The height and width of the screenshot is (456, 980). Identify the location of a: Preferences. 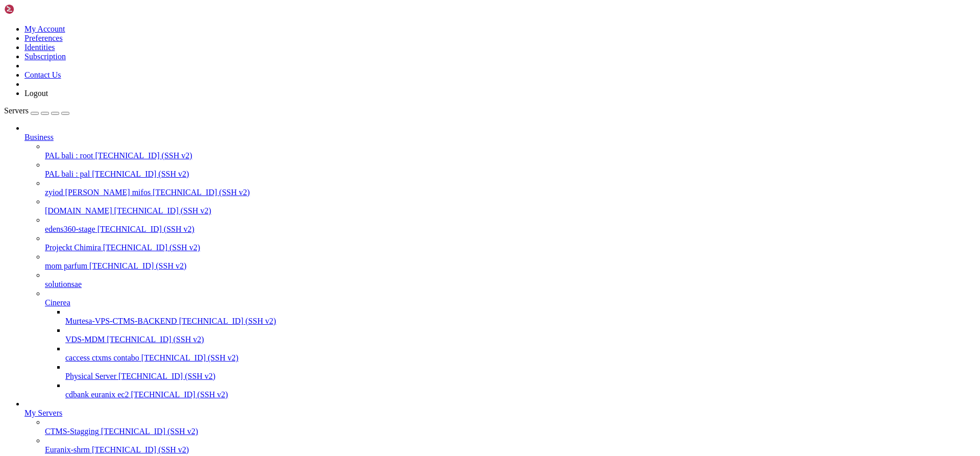
(44, 38).